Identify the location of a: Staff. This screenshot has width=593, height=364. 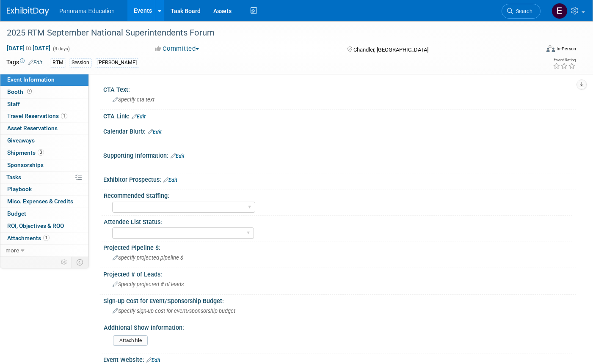
(45, 105).